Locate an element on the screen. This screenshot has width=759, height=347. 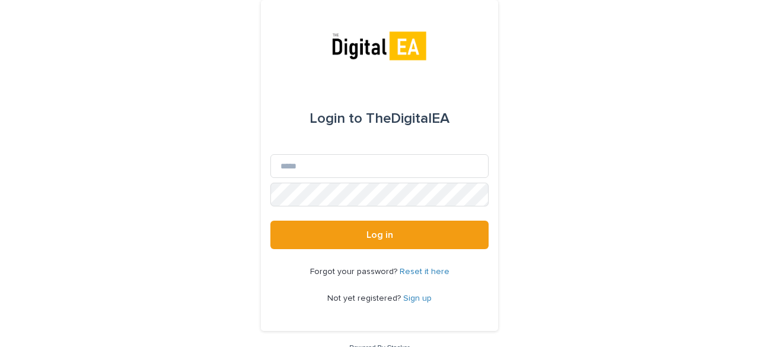
span: Forgot your password? is located at coordinates (354, 271).